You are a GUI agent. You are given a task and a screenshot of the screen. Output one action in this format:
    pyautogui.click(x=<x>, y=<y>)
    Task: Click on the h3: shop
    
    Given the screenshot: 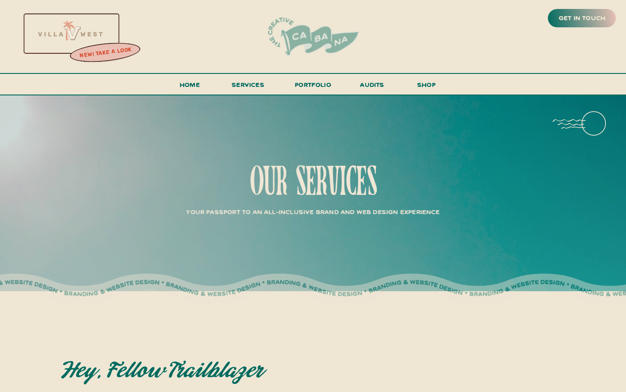 What is the action you would take?
    pyautogui.click(x=427, y=87)
    